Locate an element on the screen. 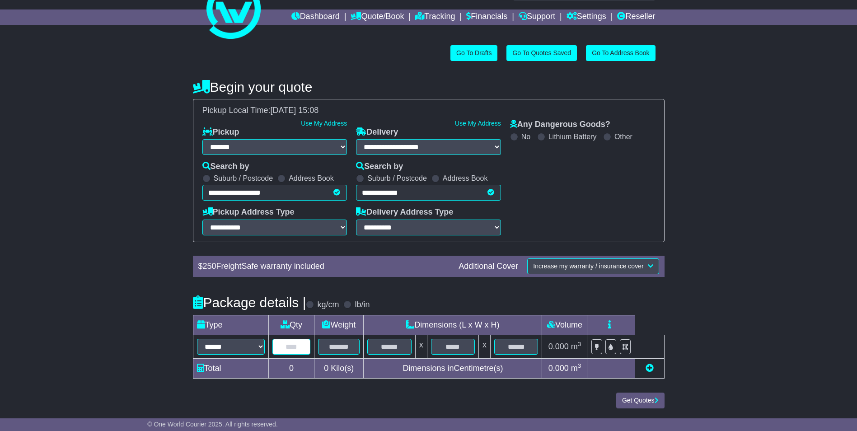  a: Dashboard is located at coordinates (315, 17).